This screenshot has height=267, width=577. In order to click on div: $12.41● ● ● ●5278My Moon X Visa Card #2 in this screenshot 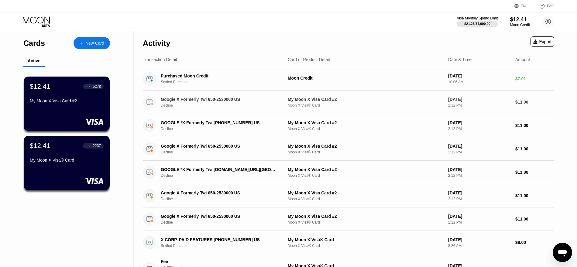, I will do `click(67, 104)`.